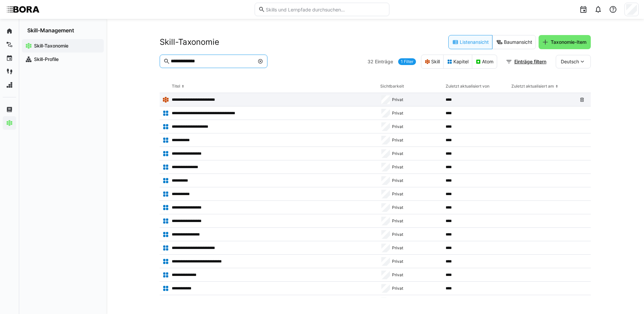 The height and width of the screenshot is (314, 644). I want to click on eds-button-option: Baumansicht, so click(514, 42).